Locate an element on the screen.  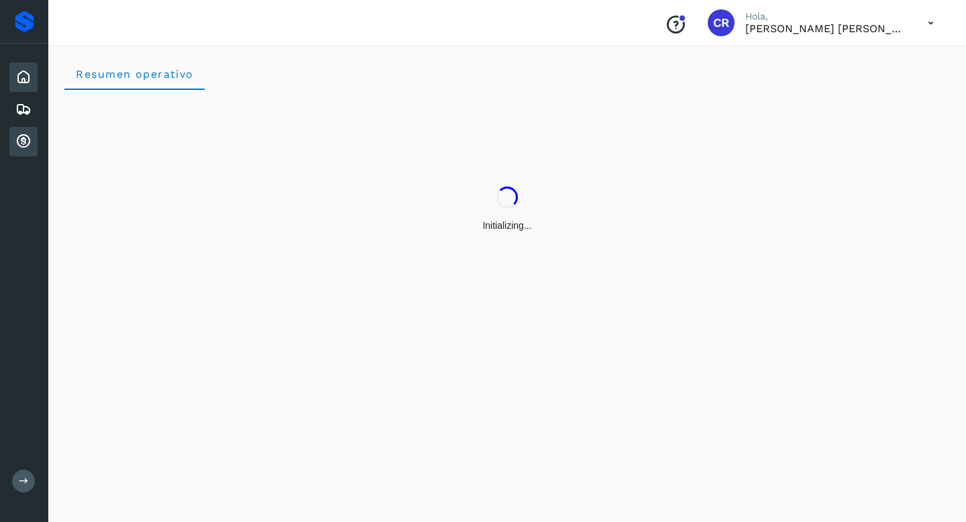
div: Inicio is located at coordinates (23, 77).